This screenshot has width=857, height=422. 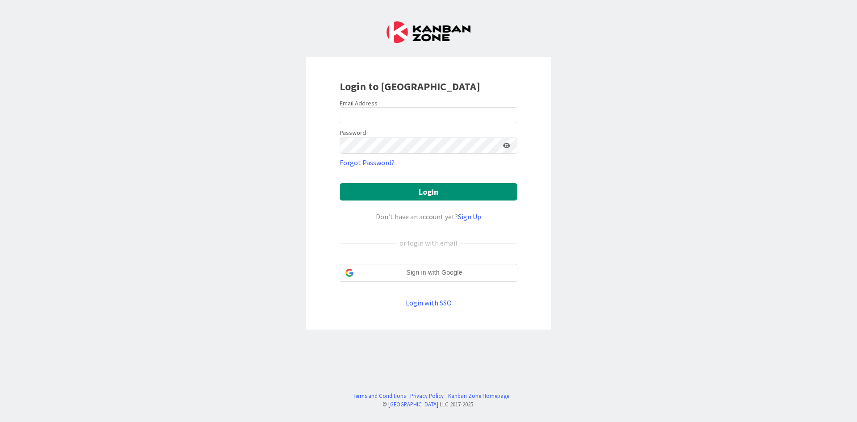 I want to click on div: Don’t have an account yet?, so click(x=428, y=216).